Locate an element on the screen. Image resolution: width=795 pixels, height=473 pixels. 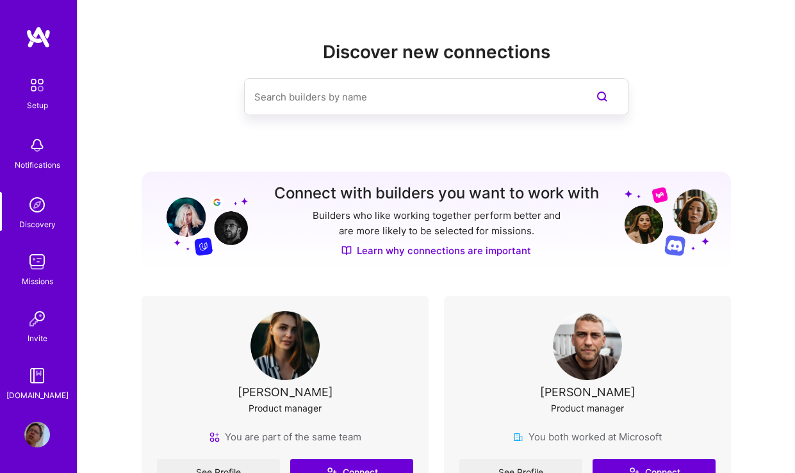
a: User Avatar is located at coordinates (37, 435).